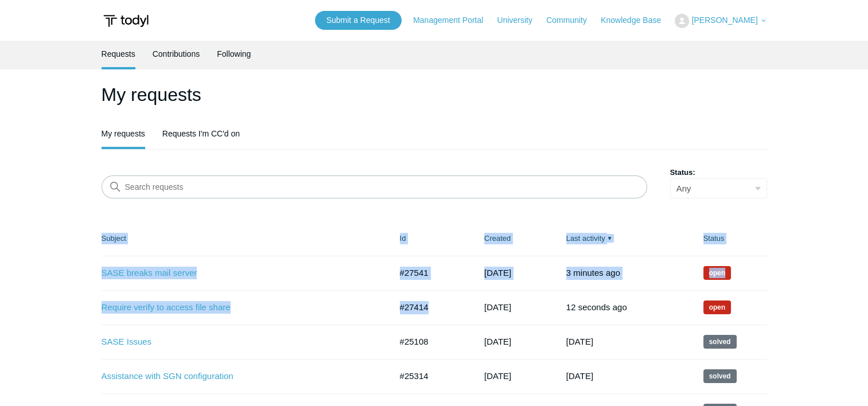 This screenshot has height=406, width=868. Describe the element at coordinates (498, 376) in the screenshot. I see `time: 06/04/2025, 18:31` at that location.